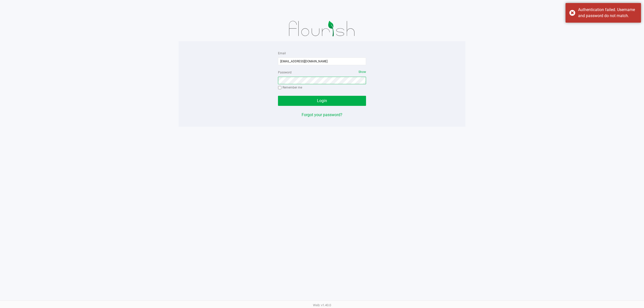 The height and width of the screenshot is (308, 644). I want to click on label: Password, so click(285, 72).